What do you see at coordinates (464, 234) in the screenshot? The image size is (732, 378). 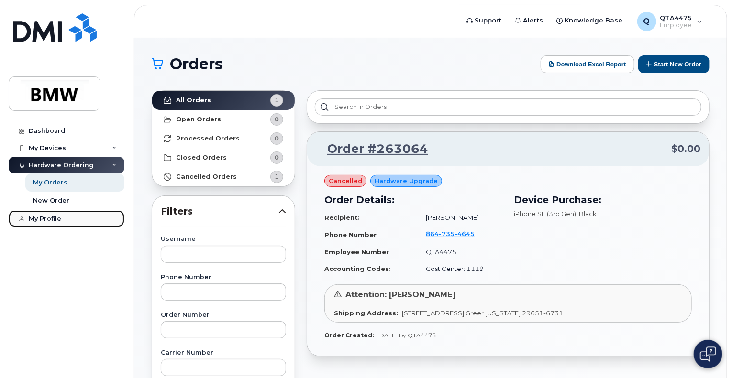 I see `span: 4645` at bounding box center [464, 234].